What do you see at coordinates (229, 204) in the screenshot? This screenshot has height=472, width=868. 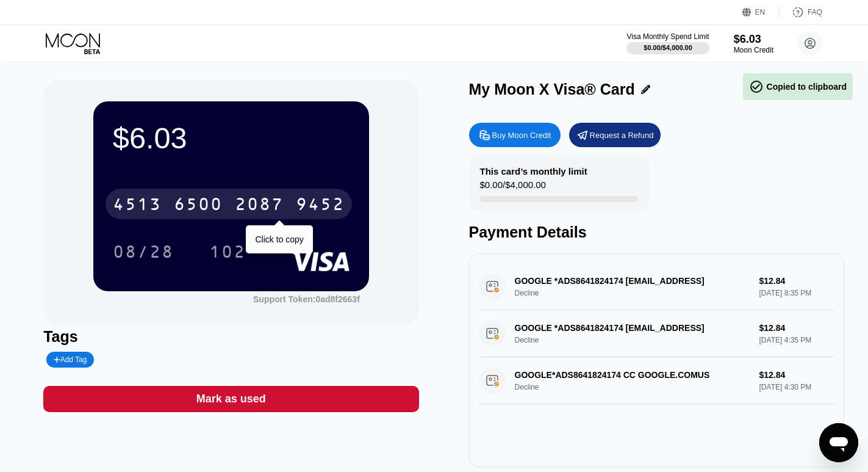 I see `div: 4513650020879452` at bounding box center [229, 204].